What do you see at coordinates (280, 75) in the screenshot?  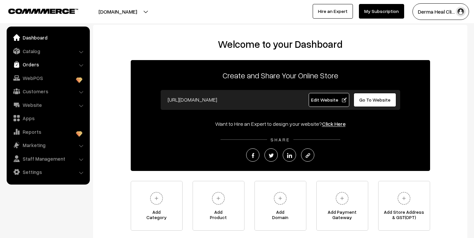 I see `p: Create and Share Your Online Store` at bounding box center [280, 75].